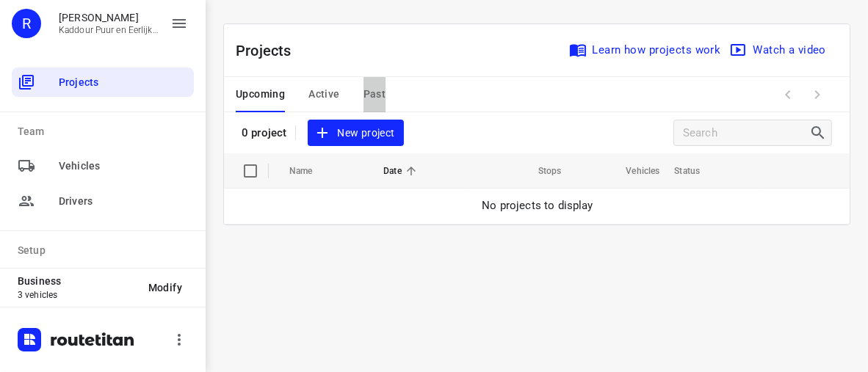 This screenshot has width=868, height=372. What do you see at coordinates (269, 50) in the screenshot?
I see `p: Projects` at bounding box center [269, 50].